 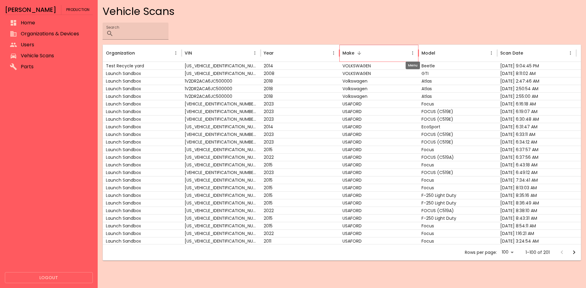 I want to click on div: 9/2/2025, 8:54:11 AM, so click(x=537, y=226).